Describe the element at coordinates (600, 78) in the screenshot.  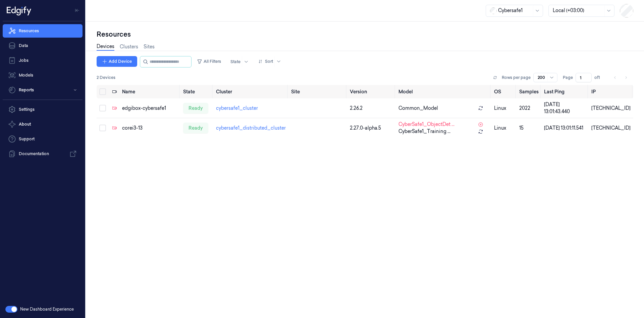
I see `span: of 1` at that location.